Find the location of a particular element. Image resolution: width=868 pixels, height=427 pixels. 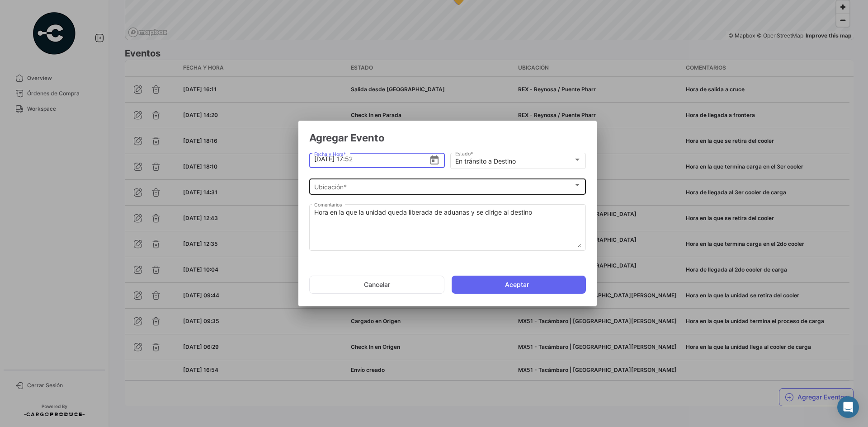

input: Seleccionar una fecha is located at coordinates (372, 159).